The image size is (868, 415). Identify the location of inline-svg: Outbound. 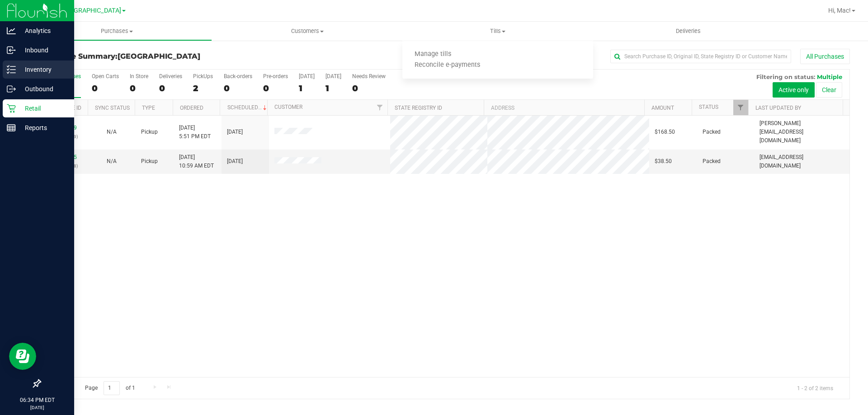
(11, 89).